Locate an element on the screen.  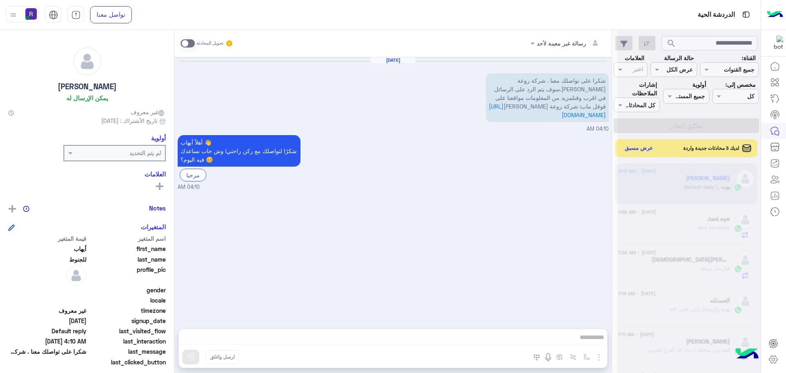
span: قيمة المتغير is located at coordinates (47, 238).